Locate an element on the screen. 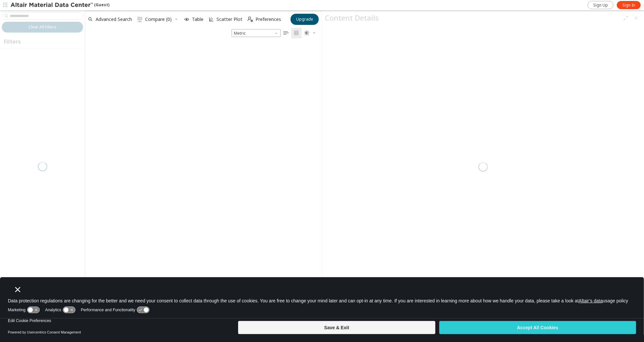  span: Advanced Search is located at coordinates (114, 19).